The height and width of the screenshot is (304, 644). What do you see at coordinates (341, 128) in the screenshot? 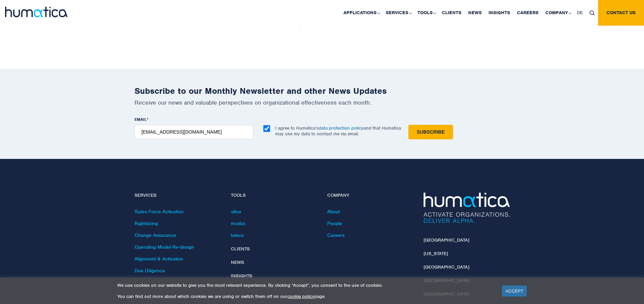
I see `a: data protection policy` at bounding box center [341, 128].